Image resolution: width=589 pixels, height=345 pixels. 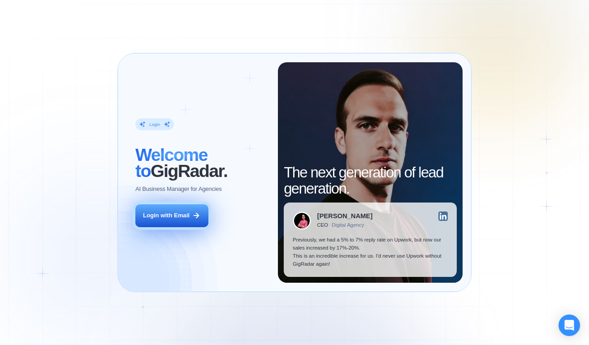 What do you see at coordinates (370, 181) in the screenshot?
I see `h2: The next generation of lead generation.` at bounding box center [370, 181].